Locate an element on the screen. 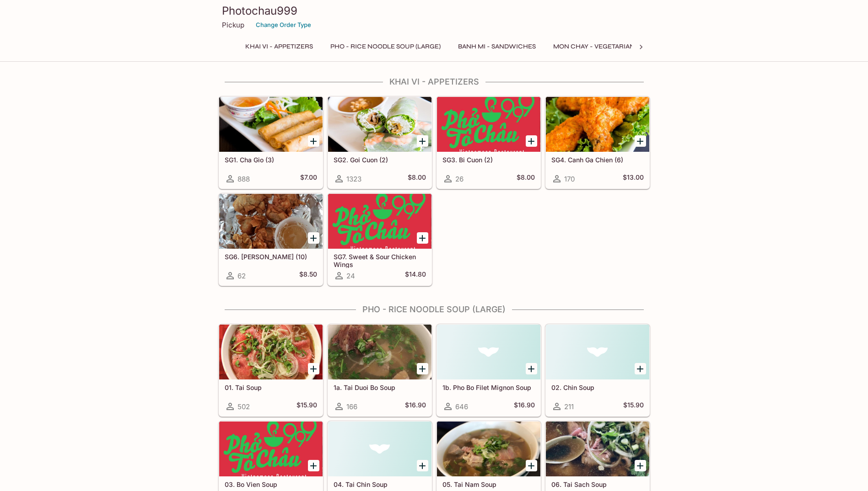 Image resolution: width=868 pixels, height=491 pixels. button: Add 03. Bo Vien Soup is located at coordinates (314, 465).